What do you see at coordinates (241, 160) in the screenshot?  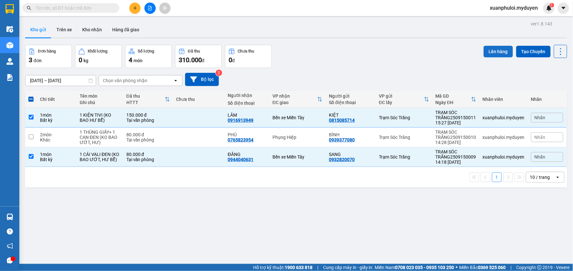 I see `div: 0944040631` at bounding box center [241, 160].